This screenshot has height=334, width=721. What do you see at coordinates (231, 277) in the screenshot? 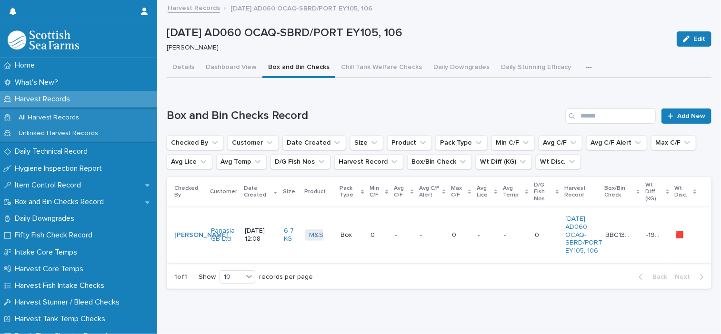
I see `div: 10` at bounding box center [231, 277].